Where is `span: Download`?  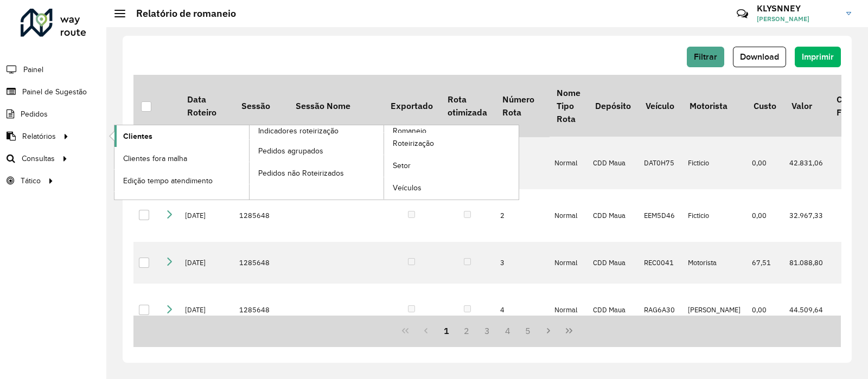
span: Download is located at coordinates (760, 56).